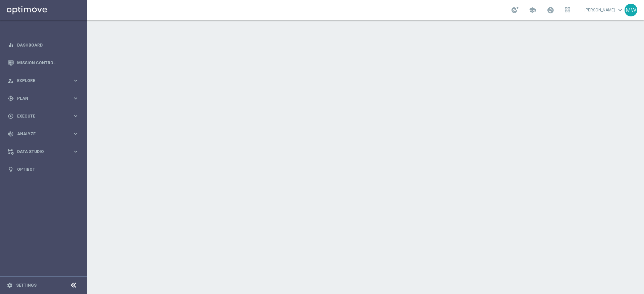 This screenshot has width=644, height=294. Describe the element at coordinates (43, 134) in the screenshot. I see `button: track_changes Analyze keyboard_arrow_right` at that location.